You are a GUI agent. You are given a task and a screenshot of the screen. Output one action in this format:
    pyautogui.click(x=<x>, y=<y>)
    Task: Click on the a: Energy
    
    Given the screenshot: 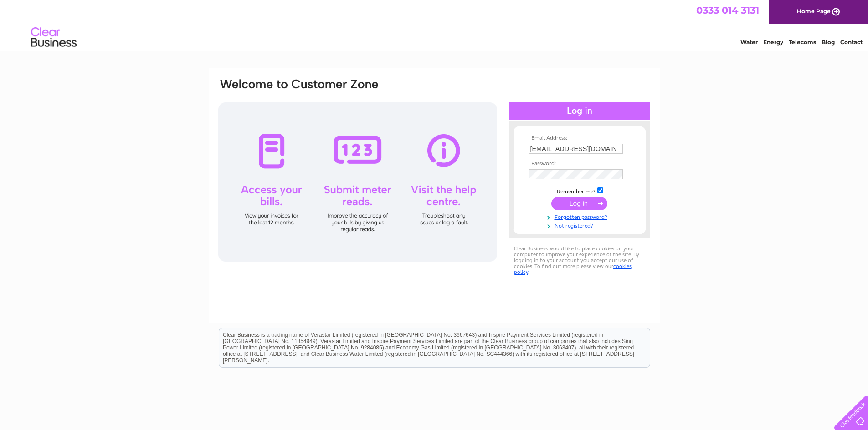 What is the action you would take?
    pyautogui.click(x=773, y=42)
    